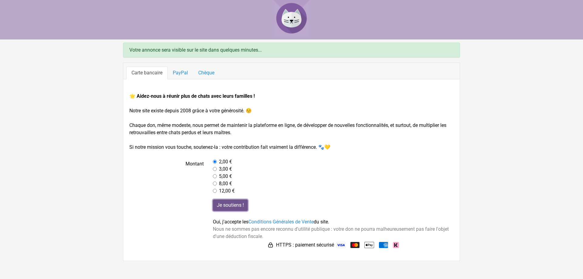  What do you see at coordinates (281, 221) in the screenshot?
I see `a: Conditions Générales de Vente` at bounding box center [281, 221].